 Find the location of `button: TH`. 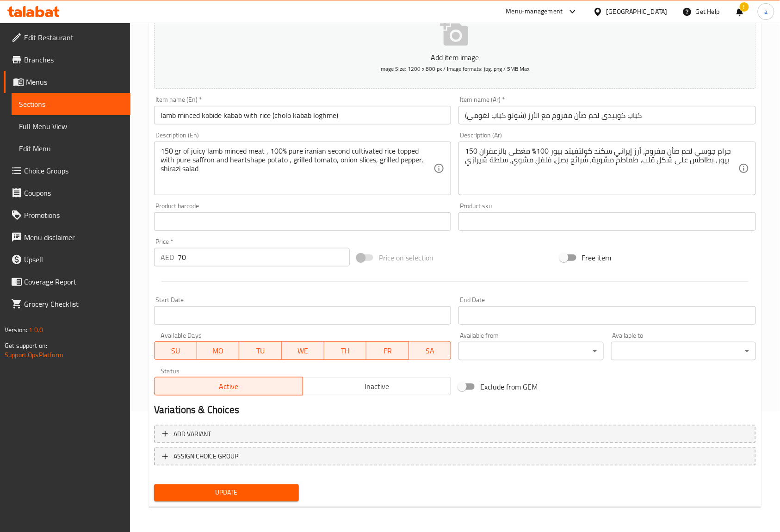

button: TH is located at coordinates (345, 351).